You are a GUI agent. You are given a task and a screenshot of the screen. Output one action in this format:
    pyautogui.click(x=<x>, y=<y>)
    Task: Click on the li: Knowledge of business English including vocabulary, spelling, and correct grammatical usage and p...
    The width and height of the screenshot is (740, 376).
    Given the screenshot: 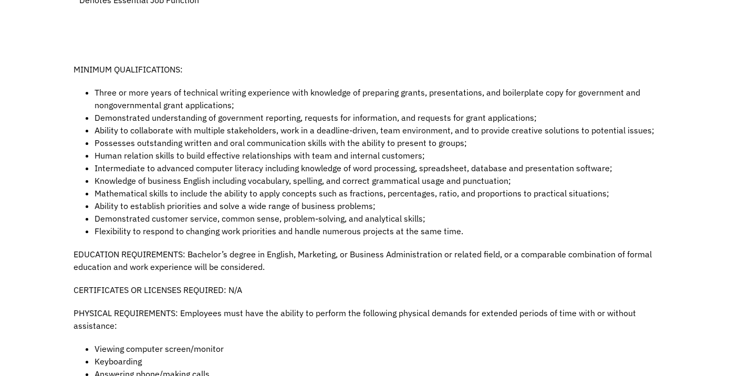 What is the action you would take?
    pyautogui.click(x=381, y=181)
    